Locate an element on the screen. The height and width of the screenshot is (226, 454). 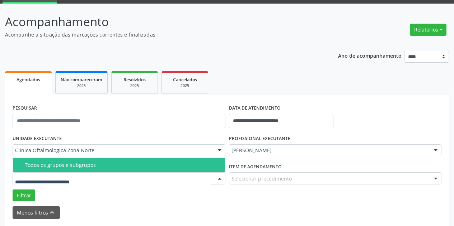
span: Agendados is located at coordinates (28, 80).